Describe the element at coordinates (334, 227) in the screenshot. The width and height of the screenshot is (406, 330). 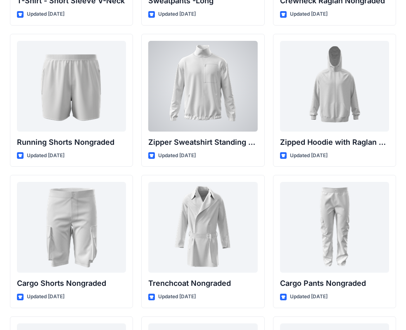
I see `a: Cargo Pants Nongraded` at that location.